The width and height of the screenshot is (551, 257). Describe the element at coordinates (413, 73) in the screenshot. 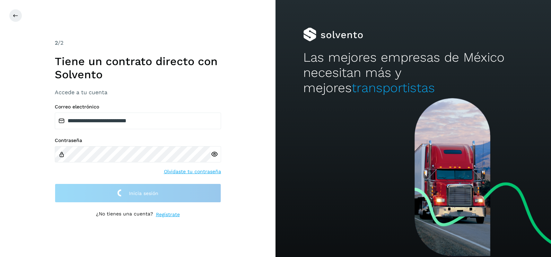

I see `h2: Las mejores empresas de México necesitan más y mejores` at that location.